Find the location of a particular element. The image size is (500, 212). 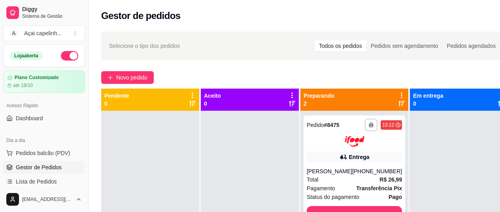

div: Loja aberta is located at coordinates (26, 56).